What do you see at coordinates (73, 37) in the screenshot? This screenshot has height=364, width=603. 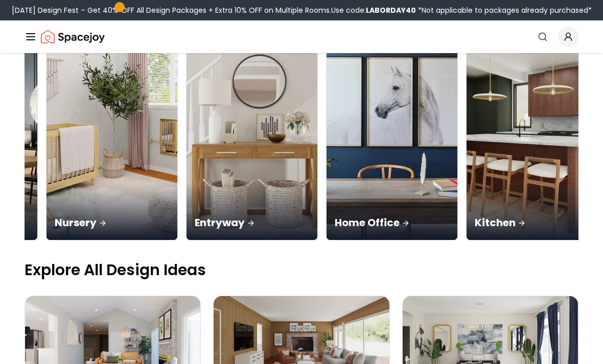 I see `img: Spacejoy Logo` at bounding box center [73, 37].